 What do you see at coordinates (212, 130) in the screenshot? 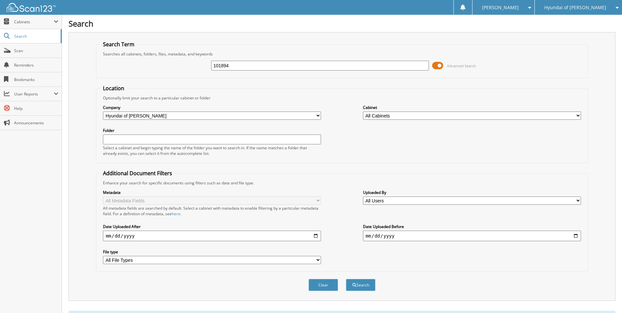
I see `label: Folder` at bounding box center [212, 130].